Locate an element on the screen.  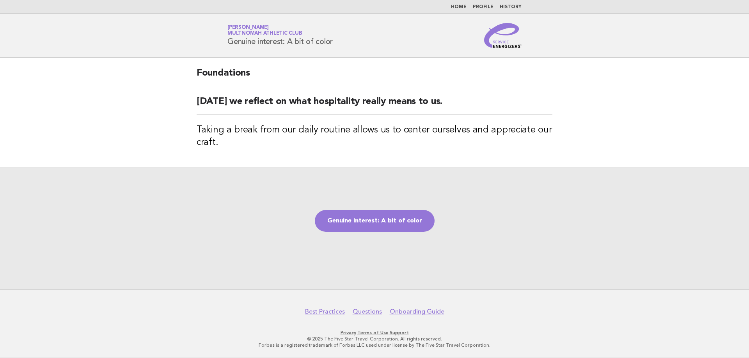
a: Best Practices is located at coordinates (325, 312).